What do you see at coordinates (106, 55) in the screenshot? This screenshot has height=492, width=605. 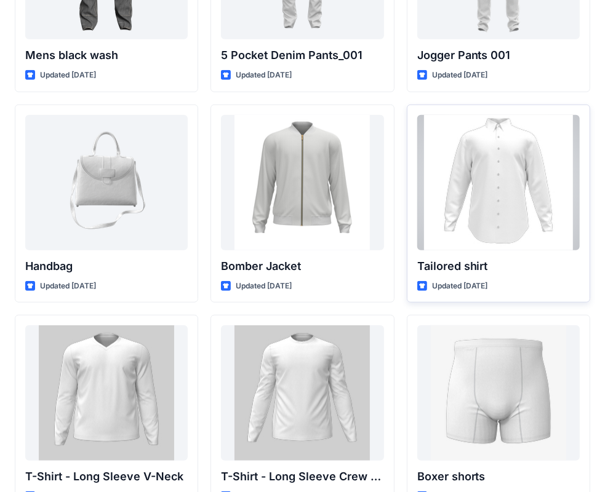 I see `p: Mens black wash` at bounding box center [106, 55].